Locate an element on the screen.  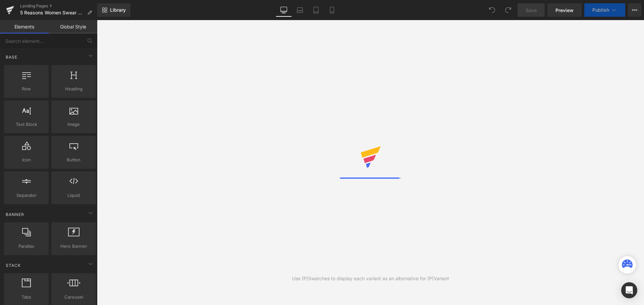
button: Publish is located at coordinates (605, 10).